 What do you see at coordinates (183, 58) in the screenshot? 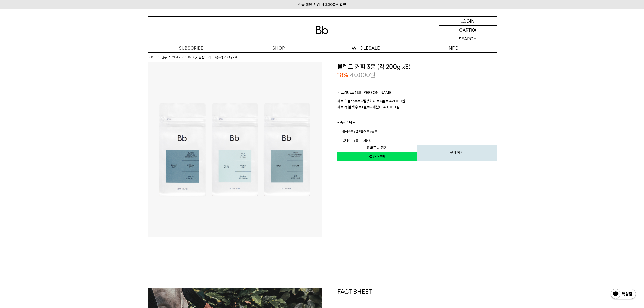
I see `a: YEAR-ROUND` at bounding box center [183, 58].